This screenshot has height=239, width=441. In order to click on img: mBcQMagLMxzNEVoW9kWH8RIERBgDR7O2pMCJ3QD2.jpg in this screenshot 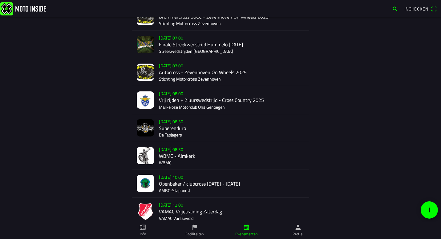, I will do `click(146, 72)`.